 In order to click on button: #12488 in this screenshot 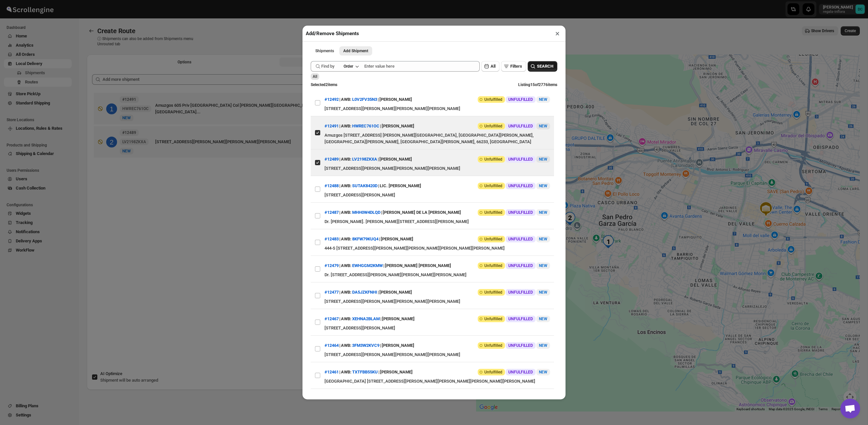, I will do `click(332, 186)`.